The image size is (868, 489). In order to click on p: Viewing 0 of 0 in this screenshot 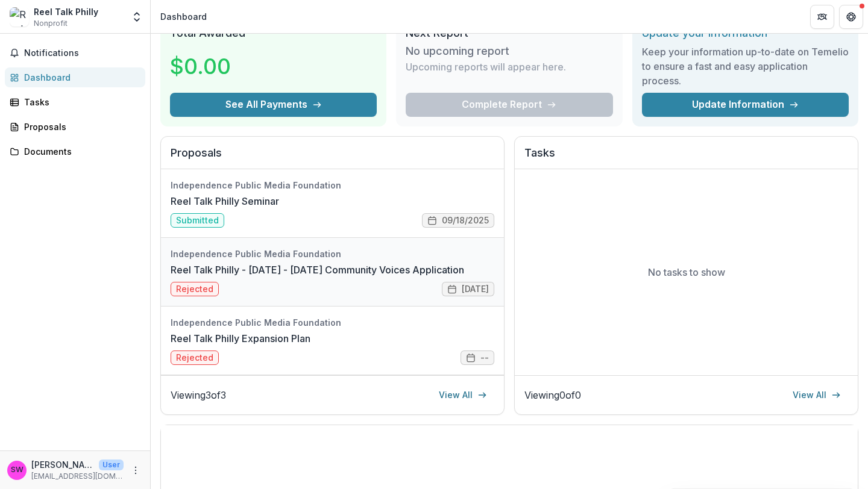, I will do `click(553, 395)`.